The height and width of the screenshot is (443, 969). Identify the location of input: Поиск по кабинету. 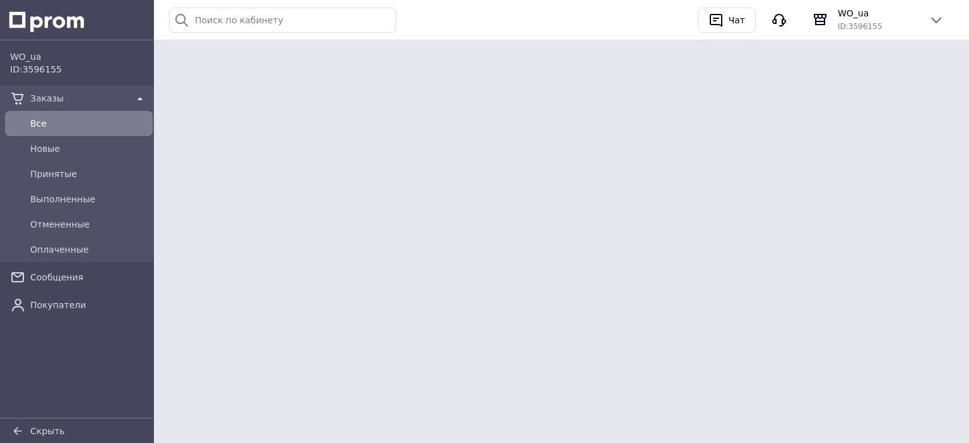
(283, 20).